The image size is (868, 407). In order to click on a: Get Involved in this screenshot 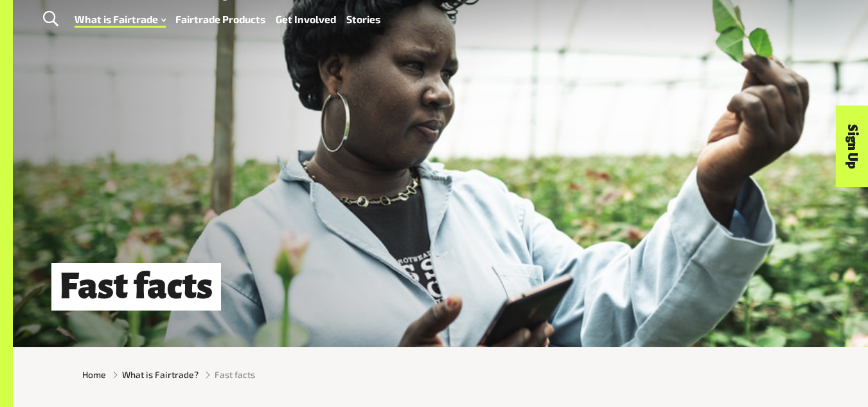, I will do `click(306, 19)`.